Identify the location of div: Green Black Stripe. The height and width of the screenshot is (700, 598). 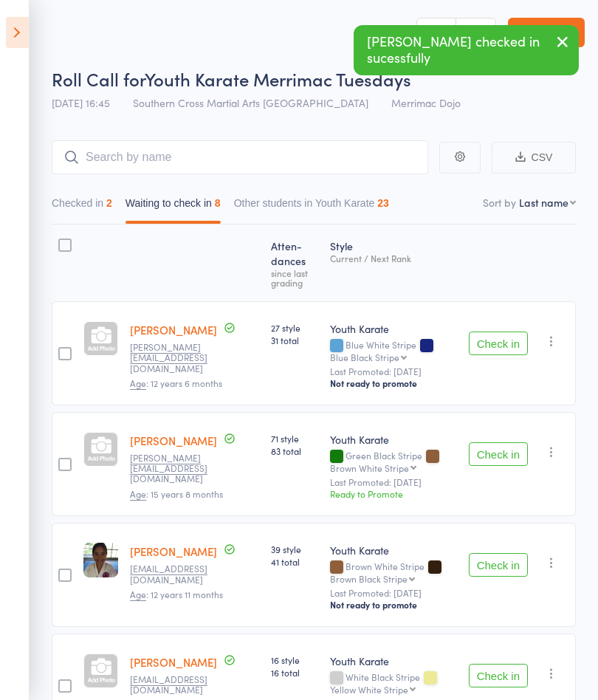
(393, 461).